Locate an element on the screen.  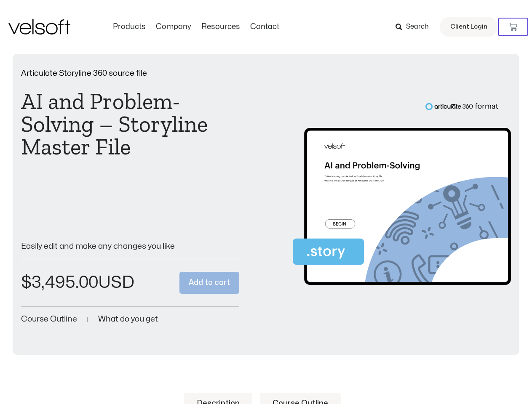
a: What do you get is located at coordinates (128, 319).